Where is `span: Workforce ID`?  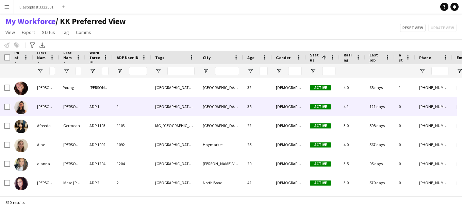
span: Workforce ID is located at coordinates (95, 58).